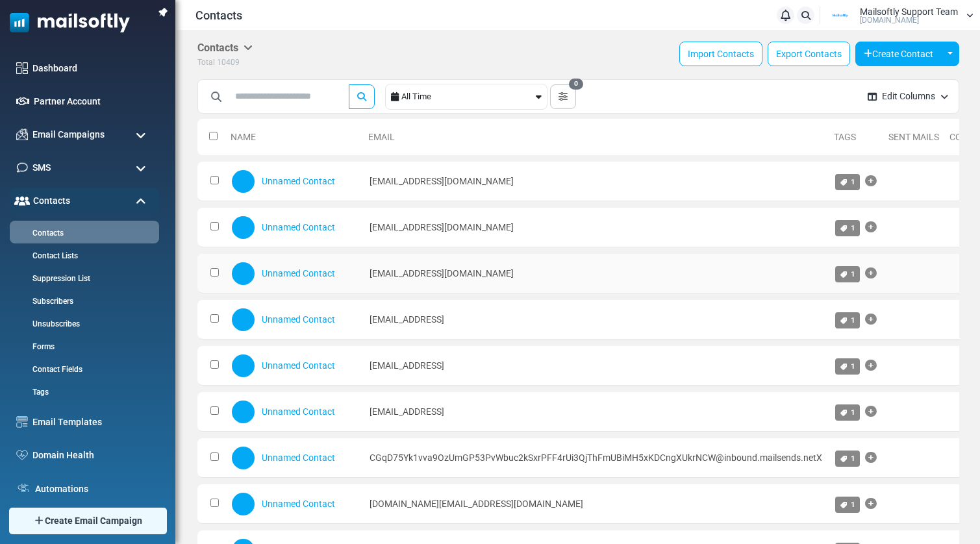 The height and width of the screenshot is (544, 980). I want to click on a: Export Contacts, so click(809, 53).